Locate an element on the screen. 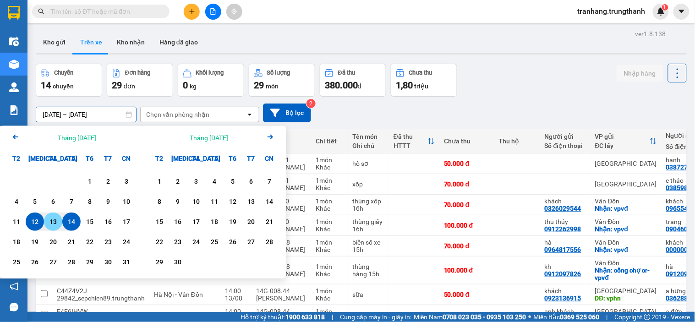 Image resolution: width=695 pixels, height=322 pixels. div: 24 is located at coordinates (196, 242).